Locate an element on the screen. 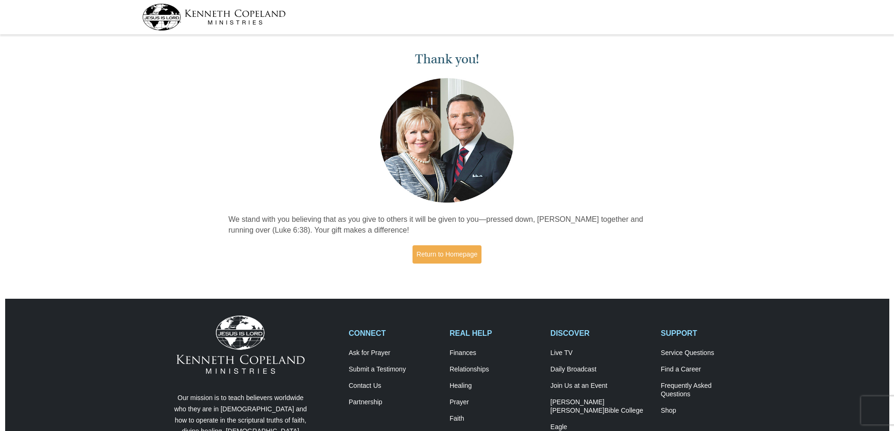 This screenshot has width=894, height=431. a: Service Questions is located at coordinates (706, 353).